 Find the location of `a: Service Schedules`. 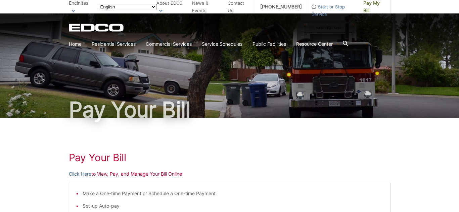

a: Service Schedules is located at coordinates (222, 44).